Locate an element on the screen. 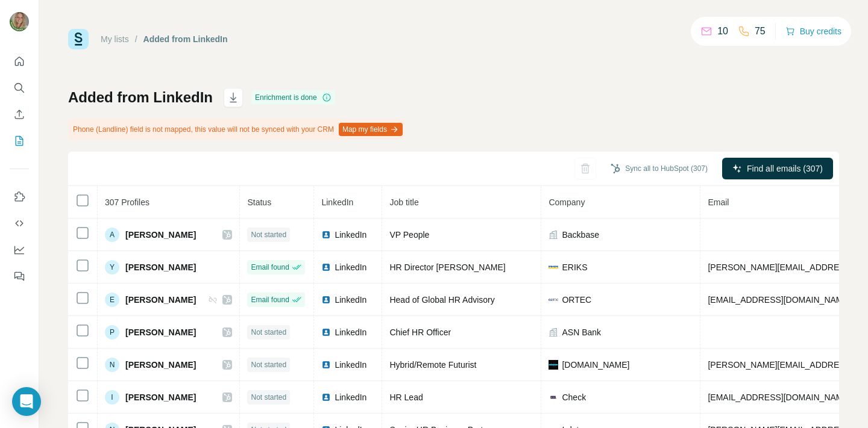  div: N is located at coordinates (112, 365).